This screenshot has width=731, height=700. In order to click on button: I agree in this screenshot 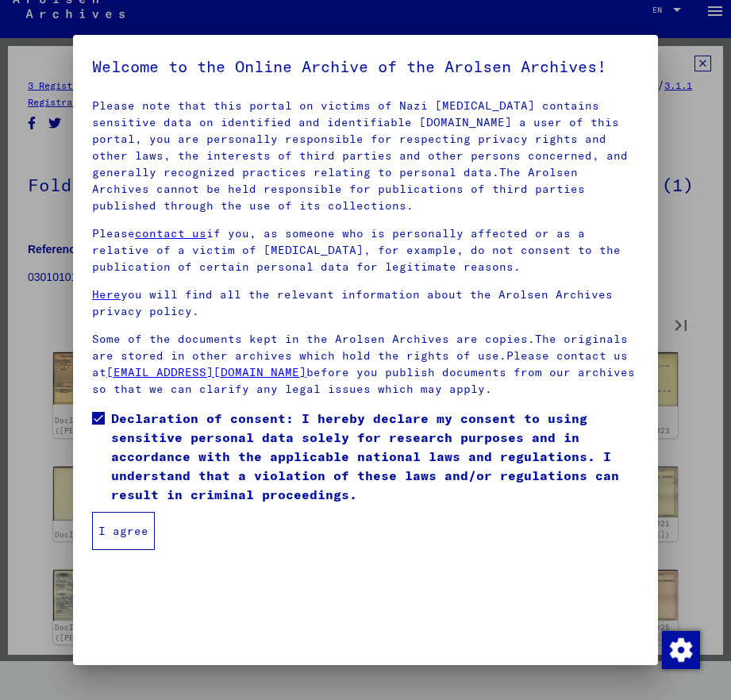, I will do `click(123, 531)`.